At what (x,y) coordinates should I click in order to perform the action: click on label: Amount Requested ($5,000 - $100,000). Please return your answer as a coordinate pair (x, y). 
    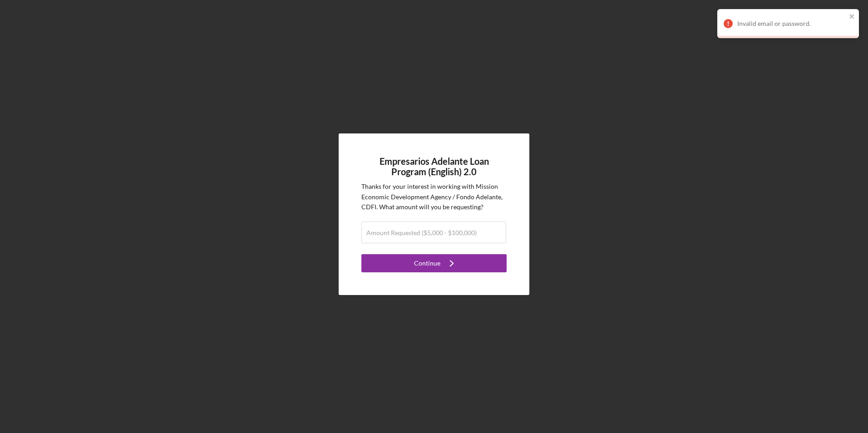
    Looking at the image, I should click on (422, 233).